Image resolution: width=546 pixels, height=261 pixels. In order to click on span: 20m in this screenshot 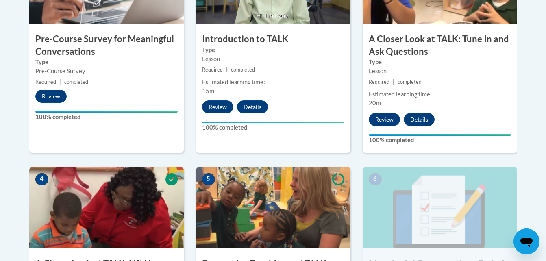, I will do `click(375, 103)`.